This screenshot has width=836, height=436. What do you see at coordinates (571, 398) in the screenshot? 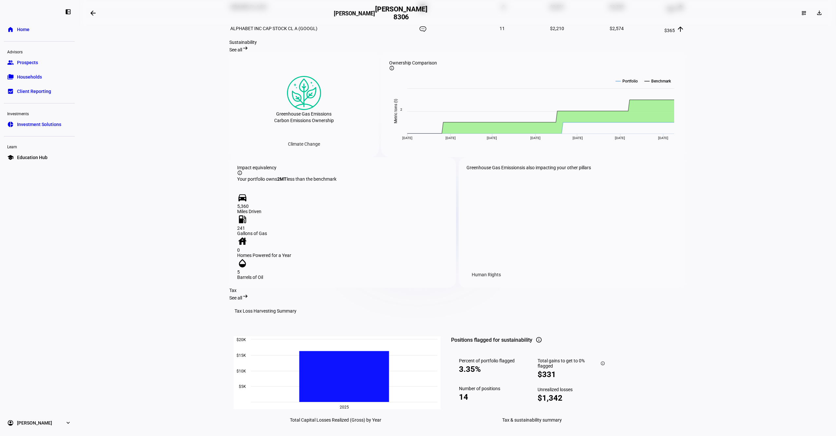
I see `div: $1,342` at bounding box center [571, 398].